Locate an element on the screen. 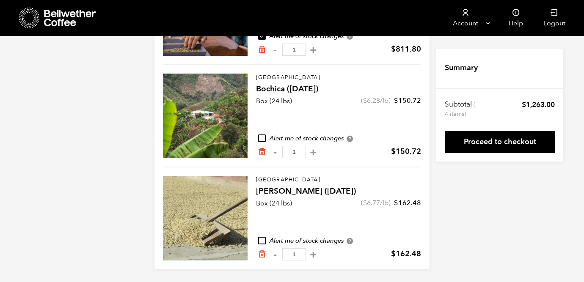 This screenshot has width=584, height=282. bdi: 6.77 is located at coordinates (372, 203).